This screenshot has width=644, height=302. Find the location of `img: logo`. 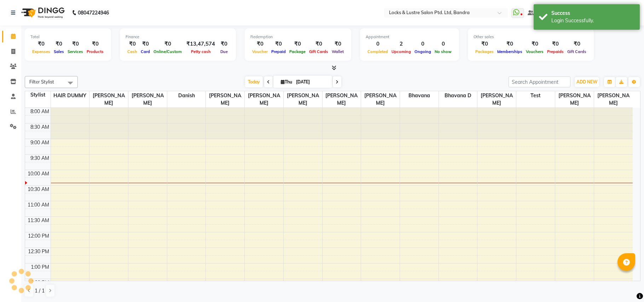

img: logo is located at coordinates (42, 13).